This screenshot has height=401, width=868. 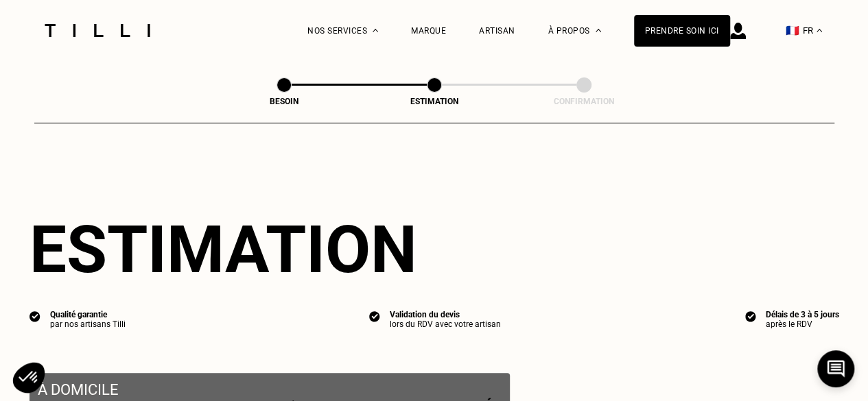 I want to click on img: Menu déroulant, so click(x=375, y=30).